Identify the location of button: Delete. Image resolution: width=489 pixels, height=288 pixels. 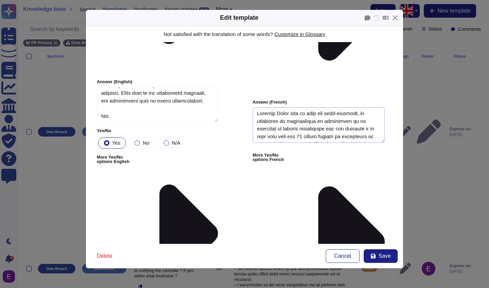
(105, 256).